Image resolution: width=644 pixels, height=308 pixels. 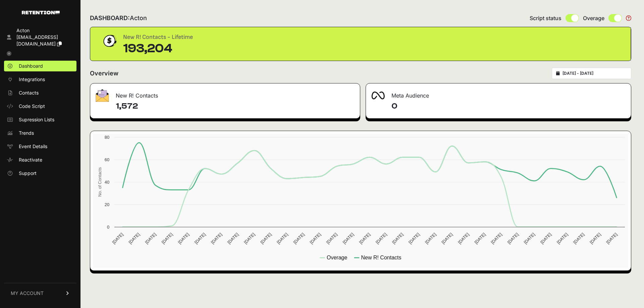 What do you see at coordinates (37, 120) in the screenshot?
I see `span: Supression Lists` at bounding box center [37, 120].